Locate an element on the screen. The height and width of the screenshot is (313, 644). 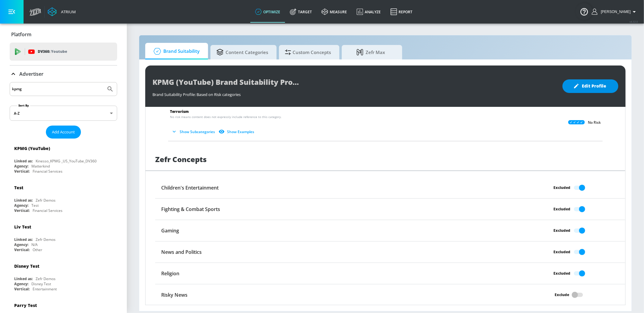
div: Matterkind is located at coordinates (41, 166).